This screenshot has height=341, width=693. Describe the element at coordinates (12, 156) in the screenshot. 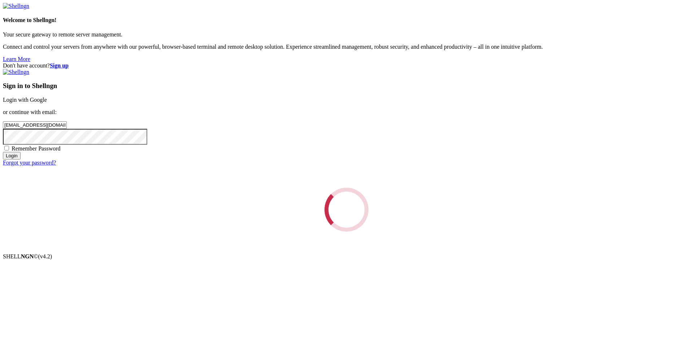

I see `input: Login` at that location.